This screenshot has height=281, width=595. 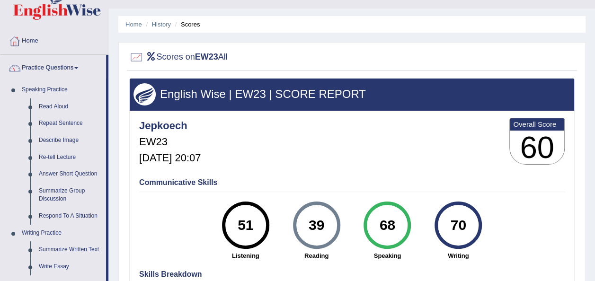 What do you see at coordinates (537, 124) in the screenshot?
I see `b: Overall Score` at bounding box center [537, 124].